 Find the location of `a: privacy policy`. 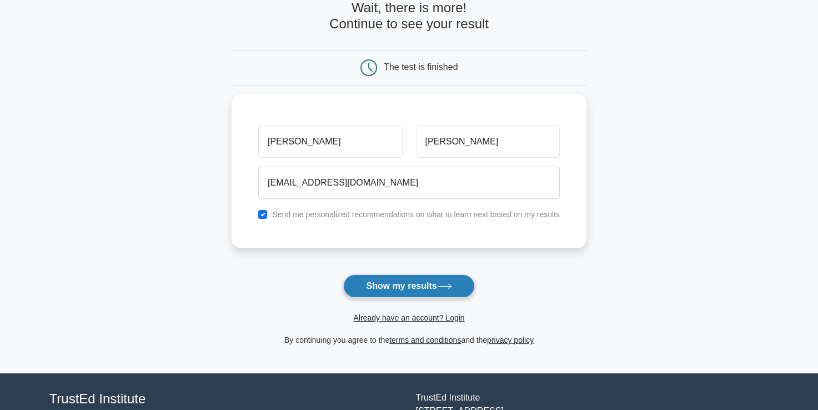

a: privacy policy is located at coordinates (510, 340).